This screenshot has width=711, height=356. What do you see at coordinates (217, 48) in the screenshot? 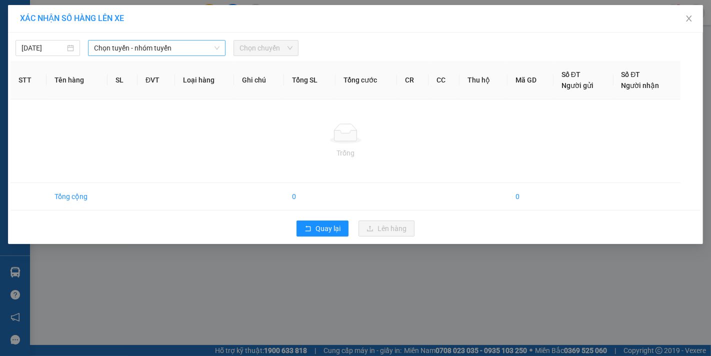
I see `span: down` at bounding box center [217, 48].